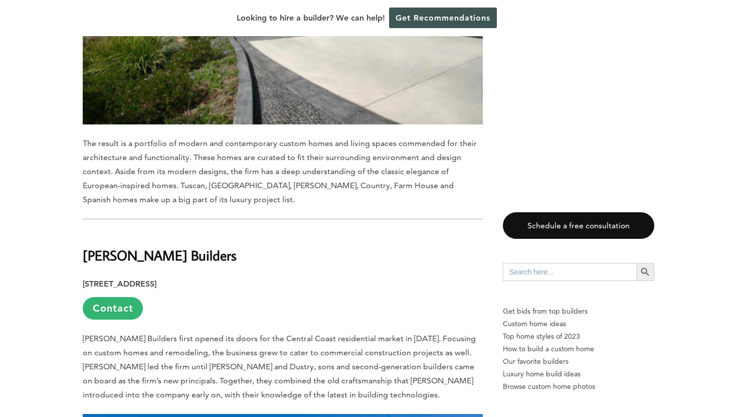 This screenshot has height=417, width=737. What do you see at coordinates (579, 361) in the screenshot?
I see `a: Our favorite builders` at bounding box center [579, 361].